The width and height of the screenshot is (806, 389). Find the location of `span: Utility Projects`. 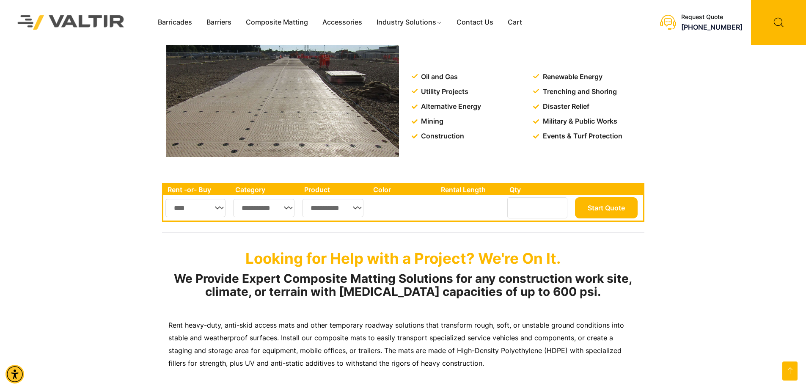

span: Utility Projects is located at coordinates (443, 92).